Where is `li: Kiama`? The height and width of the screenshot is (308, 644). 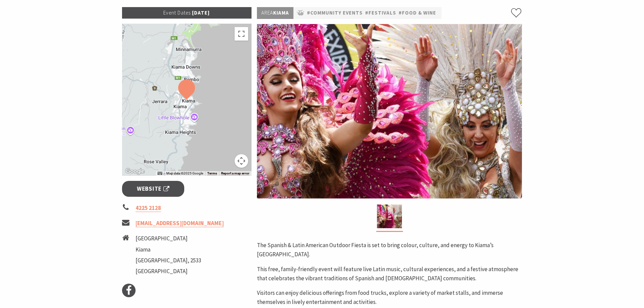 li: Kiama is located at coordinates (168, 249).